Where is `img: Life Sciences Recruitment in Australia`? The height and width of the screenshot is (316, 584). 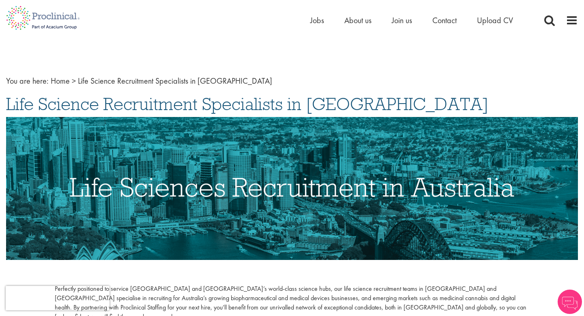
img: Life Sciences Recruitment in Australia is located at coordinates (292, 188).